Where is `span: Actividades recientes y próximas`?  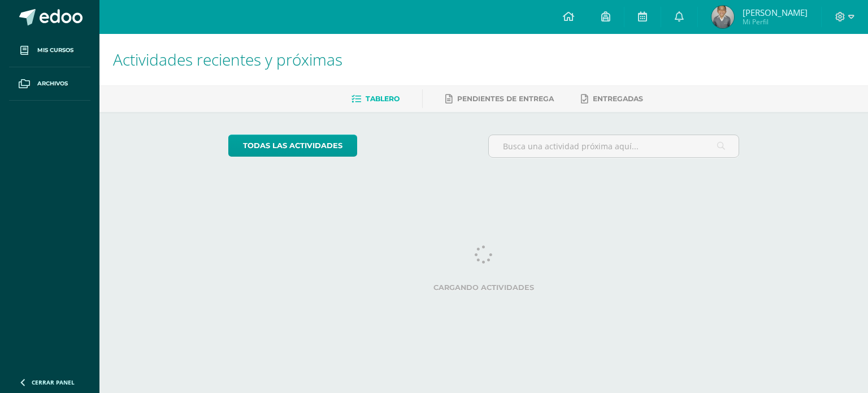
span: Actividades recientes y próximas is located at coordinates (228, 59).